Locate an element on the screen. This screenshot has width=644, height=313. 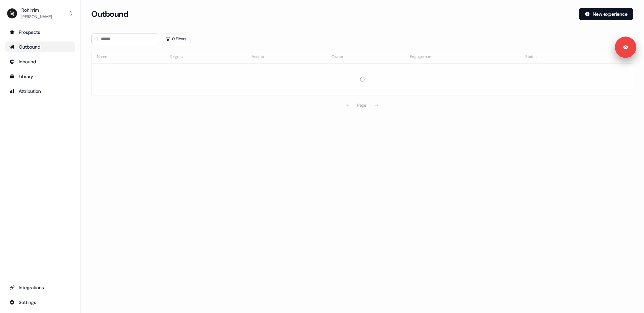
a: Go to templates is located at coordinates (40, 77).